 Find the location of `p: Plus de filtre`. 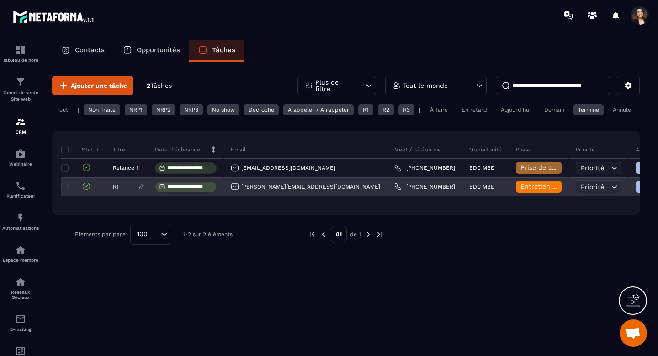

p: Plus de filtre is located at coordinates (336, 86).